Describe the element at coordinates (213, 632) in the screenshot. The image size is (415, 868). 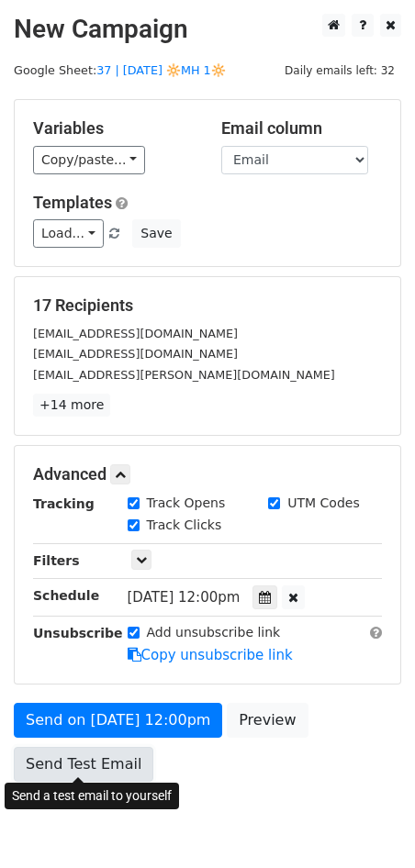
I see `label: Add unsubscribe link` at that location.